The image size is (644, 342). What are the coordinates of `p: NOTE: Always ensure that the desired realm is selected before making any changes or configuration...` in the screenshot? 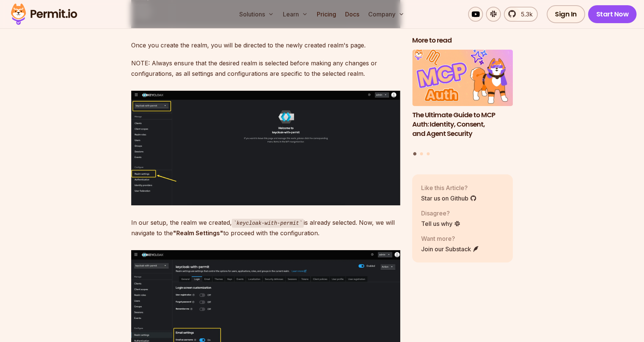 It's located at (266, 68).